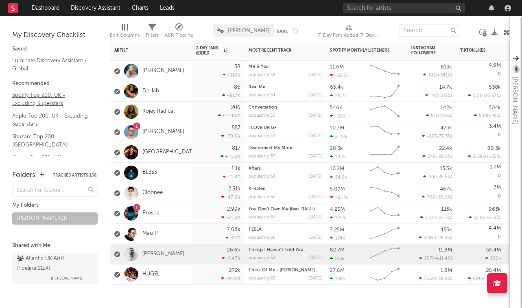  What do you see at coordinates (55, 35) in the screenshot?
I see `div: My Discovery Checklist` at bounding box center [55, 35].